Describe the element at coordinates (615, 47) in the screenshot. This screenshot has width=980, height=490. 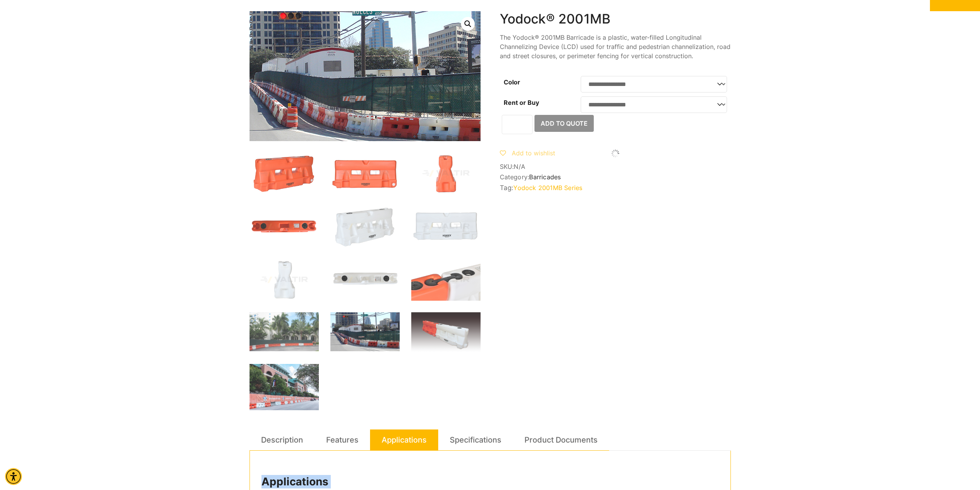
I see `p: The Yodock® 2001MB Barricade is a plastic, water-filled Longitudinal Channelizing Device (LCD) us...` at that location.